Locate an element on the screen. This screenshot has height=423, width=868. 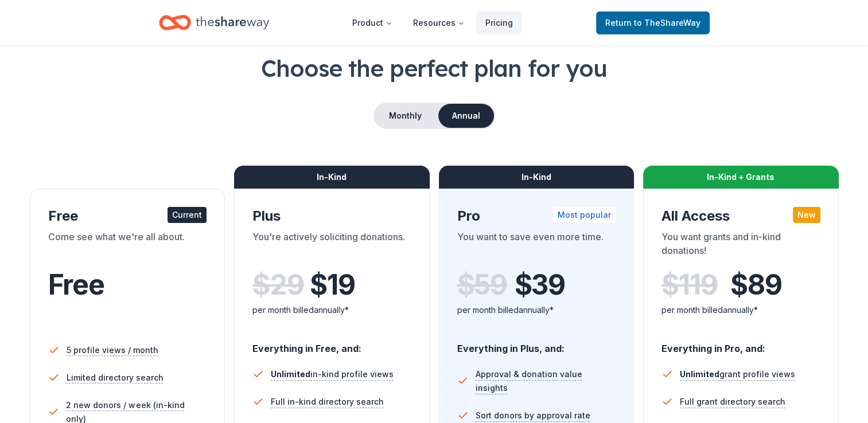
a: Pricing is located at coordinates (499, 23).